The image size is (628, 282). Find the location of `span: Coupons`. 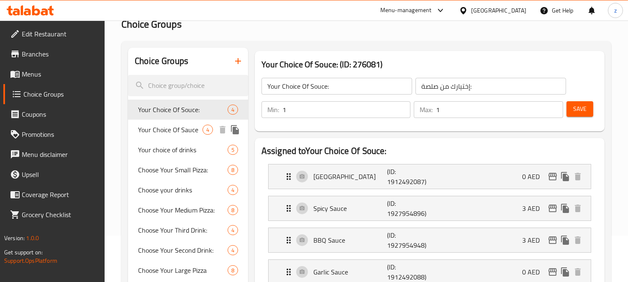

span: Coupons is located at coordinates (60, 114).